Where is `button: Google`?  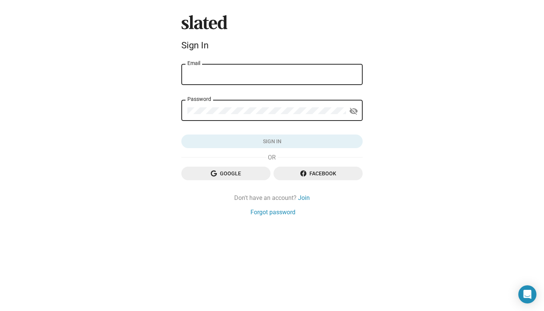 button: Google is located at coordinates (226, 173).